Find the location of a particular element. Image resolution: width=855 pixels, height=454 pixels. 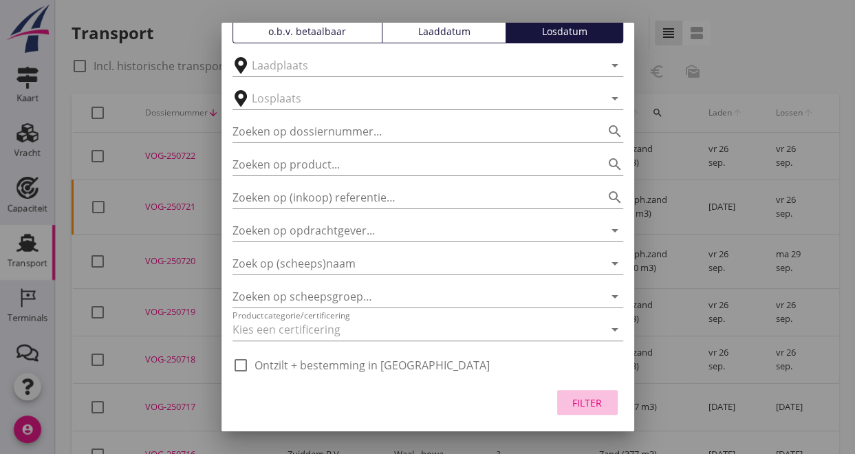

button: Laaddatum is located at coordinates (444, 31).